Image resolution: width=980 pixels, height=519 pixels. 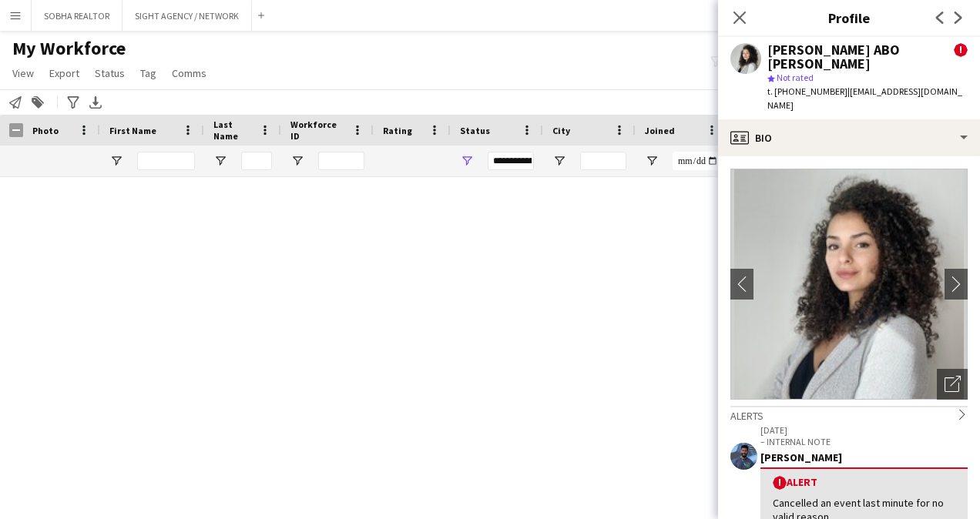 What do you see at coordinates (659, 130) in the screenshot?
I see `span: Joined` at bounding box center [659, 130].